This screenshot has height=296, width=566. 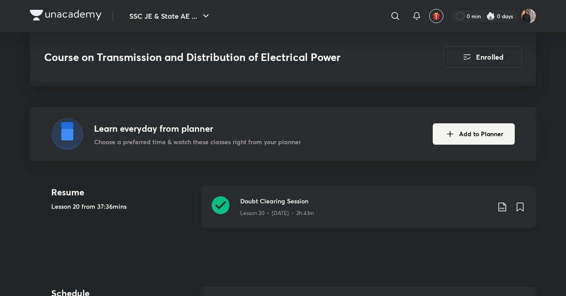 I want to click on a: Company Logo, so click(x=65, y=16).